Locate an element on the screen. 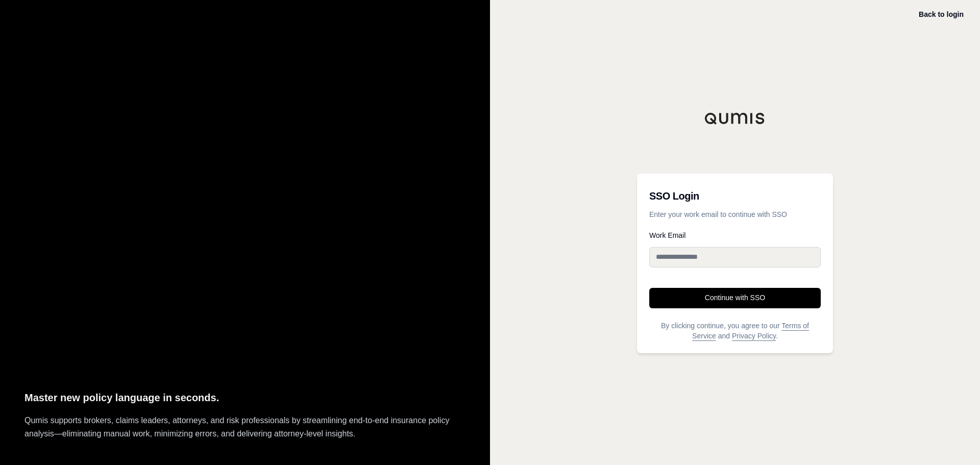 This screenshot has height=465, width=980. p: Enter your work email to continue with SSO is located at coordinates (735, 214).